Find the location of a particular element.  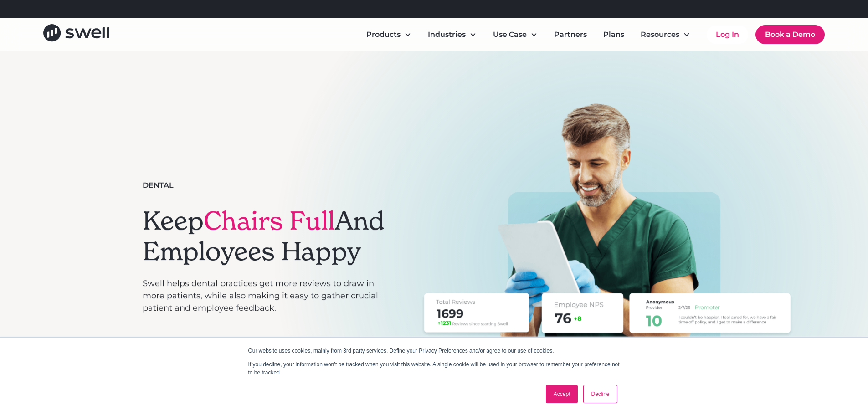

a: Plans is located at coordinates (614, 35).